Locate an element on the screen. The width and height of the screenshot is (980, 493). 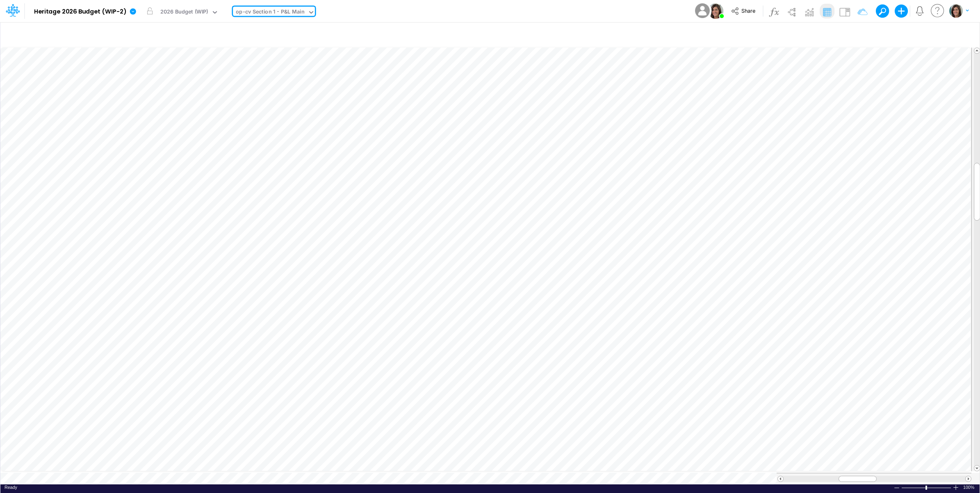
div: 2026 Budget (WIP) is located at coordinates (184, 12).